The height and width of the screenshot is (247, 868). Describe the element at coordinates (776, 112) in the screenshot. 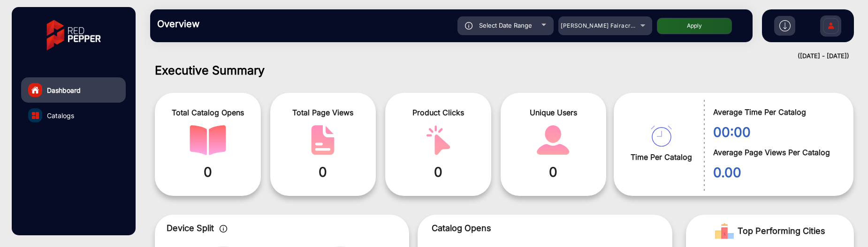

I see `span: Average Time Per Catalog` at that location.